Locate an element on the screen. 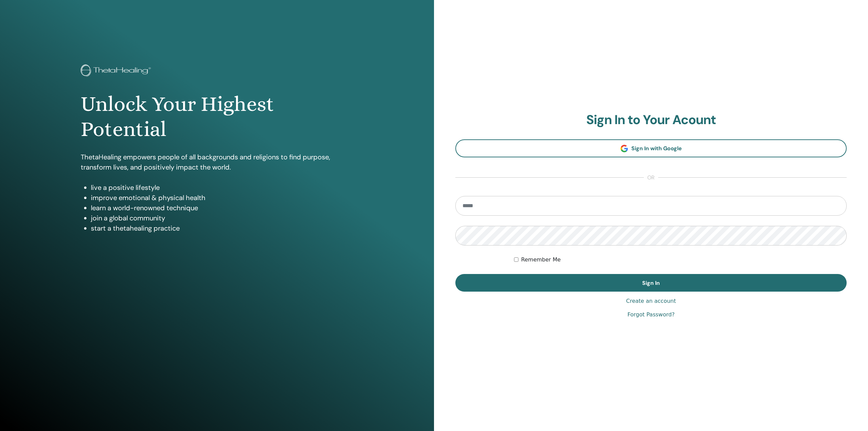 This screenshot has height=431, width=868. label: Remember Me is located at coordinates (541, 260).